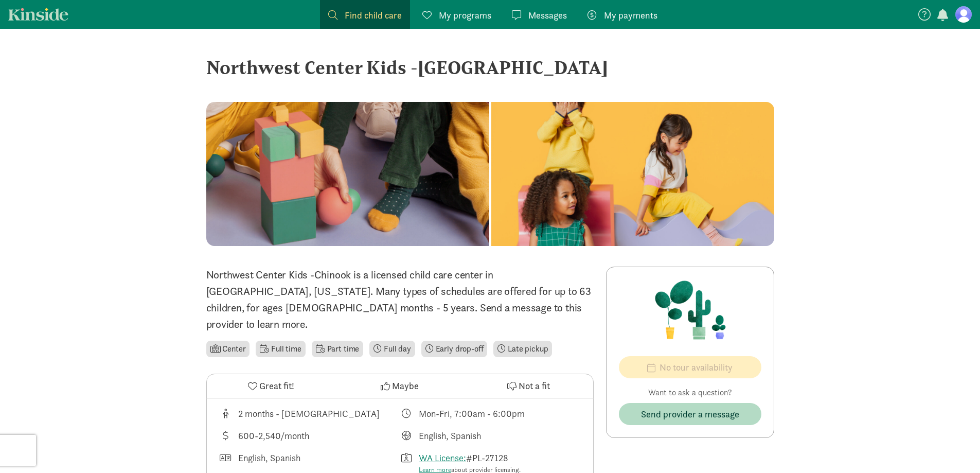 The image size is (980, 473). What do you see at coordinates (631, 15) in the screenshot?
I see `span: My payments` at bounding box center [631, 15].